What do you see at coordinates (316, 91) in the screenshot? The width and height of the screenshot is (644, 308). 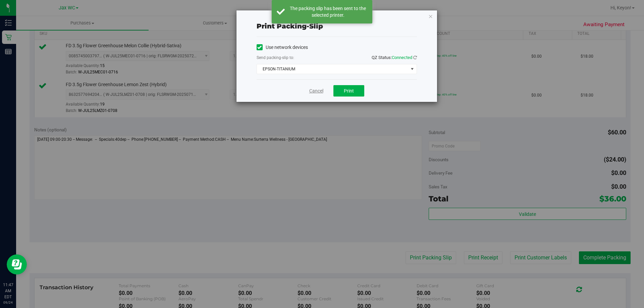 I see `a: Cancel` at bounding box center [316, 91].